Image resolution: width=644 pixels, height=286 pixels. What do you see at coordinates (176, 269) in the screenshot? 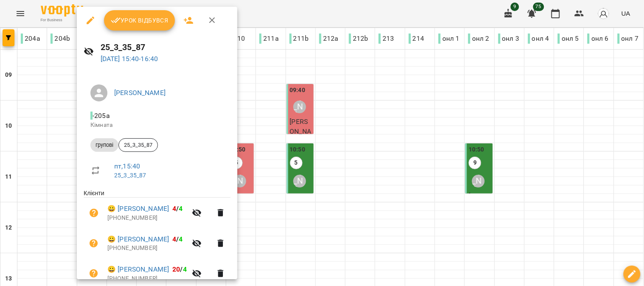
I see `span: 20` at bounding box center [176, 269].